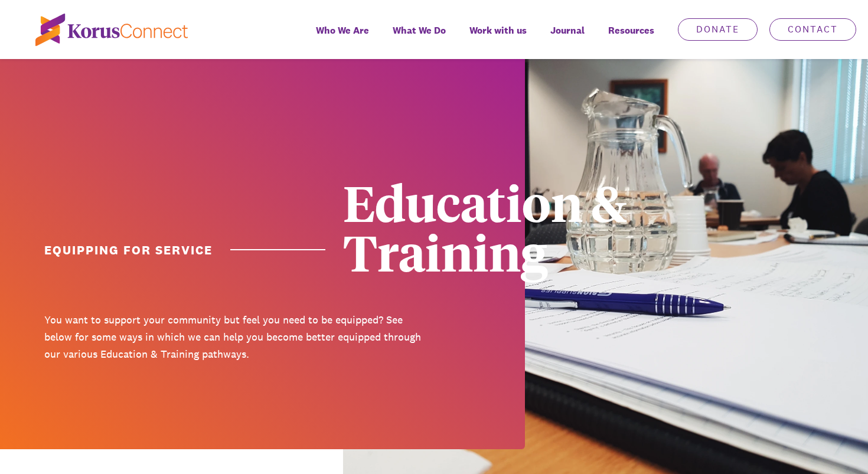 This screenshot has height=474, width=868. Describe the element at coordinates (419, 30) in the screenshot. I see `span: What We Do` at that location.